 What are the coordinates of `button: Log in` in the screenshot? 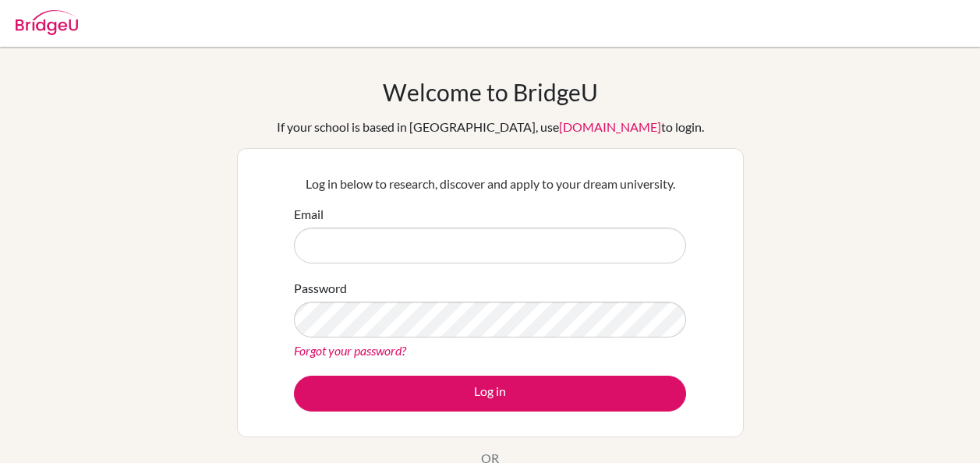 It's located at (490, 393).